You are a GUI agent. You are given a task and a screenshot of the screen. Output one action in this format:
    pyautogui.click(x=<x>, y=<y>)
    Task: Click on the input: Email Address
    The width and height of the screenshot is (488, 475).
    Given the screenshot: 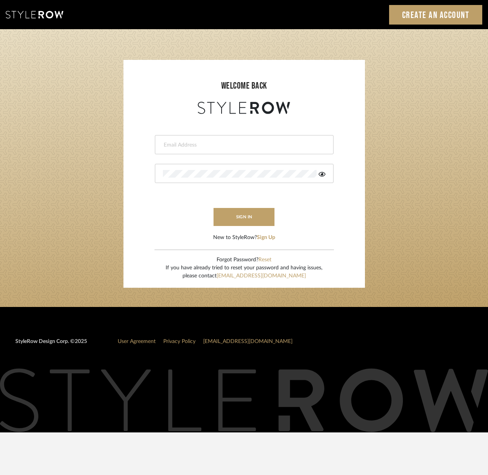 What is the action you would take?
    pyautogui.click(x=243, y=145)
    